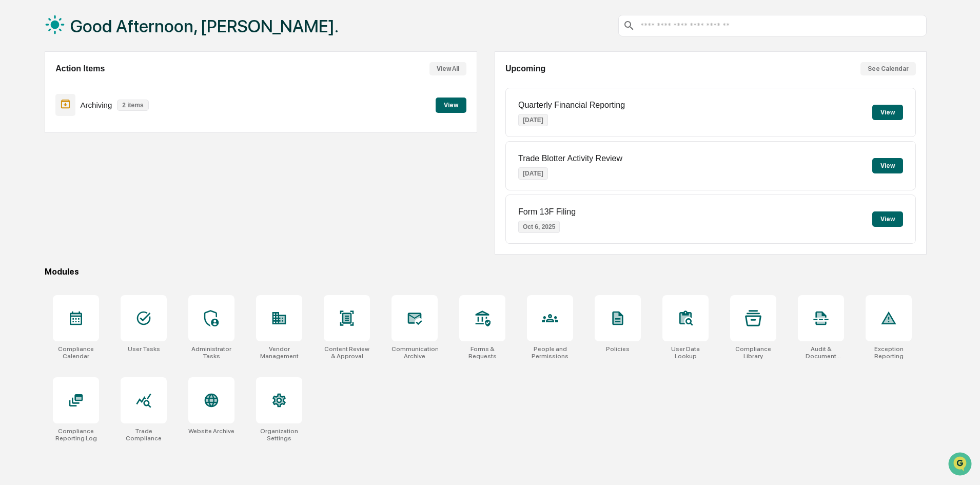 The width and height of the screenshot is (980, 485). I want to click on p: Trade Blotter Activity Review, so click(570, 159).